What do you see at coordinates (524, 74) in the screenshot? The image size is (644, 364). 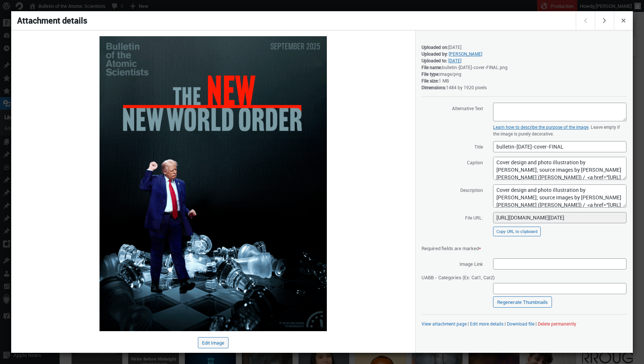 I see `div: image/png` at bounding box center [524, 74].